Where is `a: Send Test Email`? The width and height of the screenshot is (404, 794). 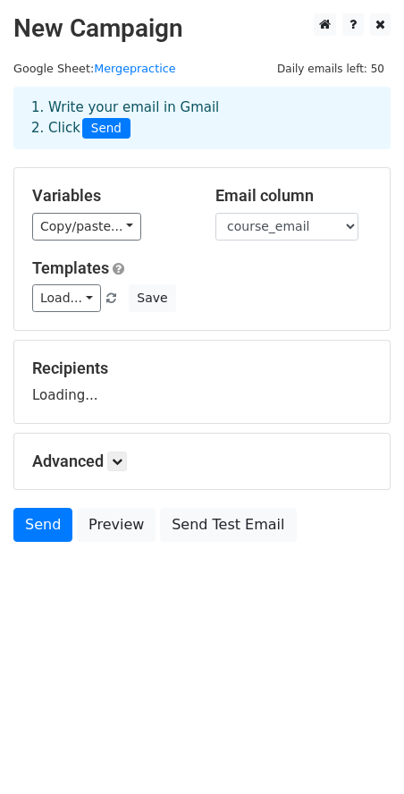 a: Send Test Email is located at coordinates (228, 525).